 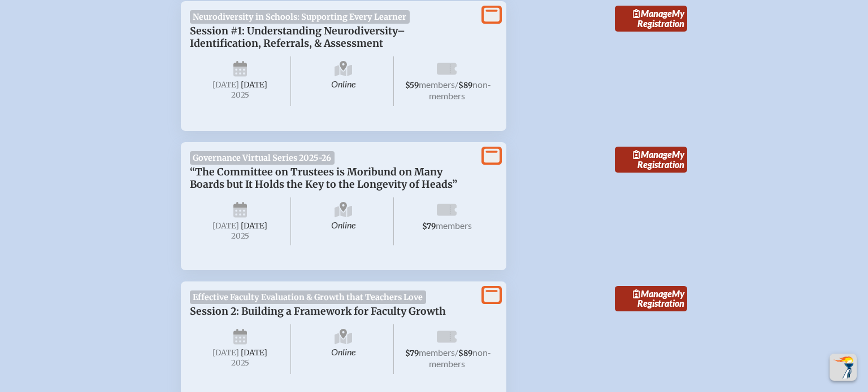 I want to click on span: $59, so click(x=412, y=85).